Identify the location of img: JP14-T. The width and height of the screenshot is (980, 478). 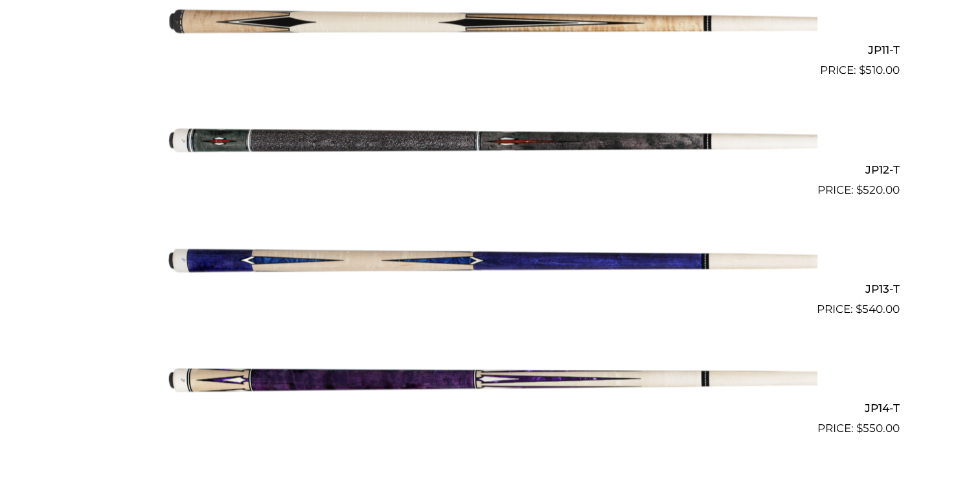
(490, 377).